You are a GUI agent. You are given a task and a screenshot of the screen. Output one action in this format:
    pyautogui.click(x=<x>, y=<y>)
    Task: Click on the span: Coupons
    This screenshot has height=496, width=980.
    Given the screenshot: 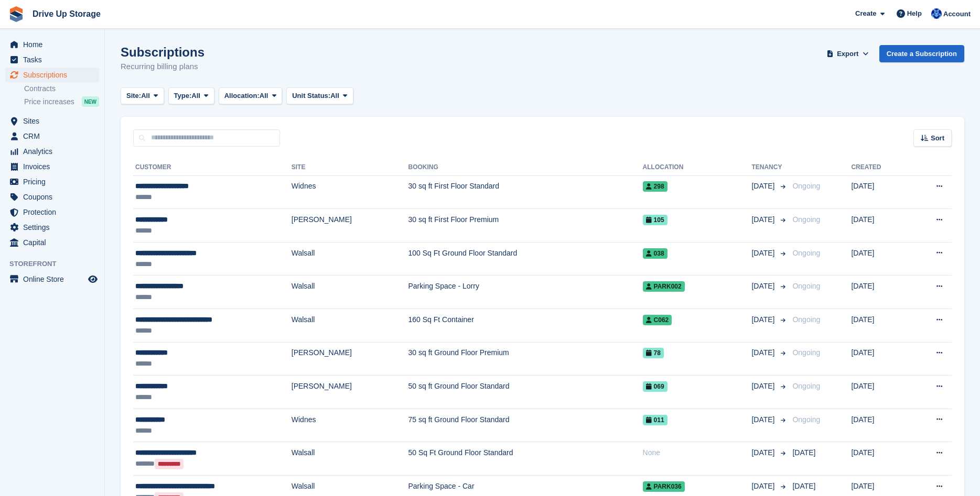 What is the action you would take?
    pyautogui.click(x=55, y=197)
    